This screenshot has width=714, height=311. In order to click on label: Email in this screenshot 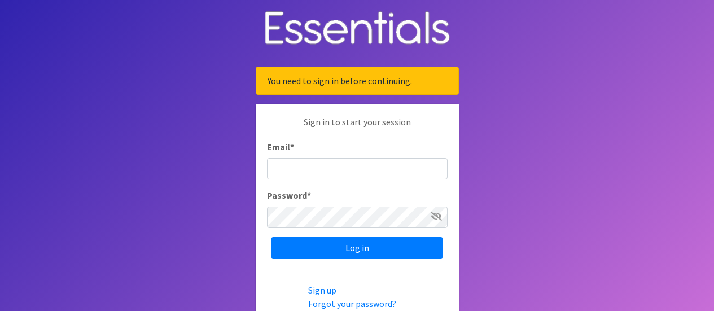, I will do `click(281, 147)`.